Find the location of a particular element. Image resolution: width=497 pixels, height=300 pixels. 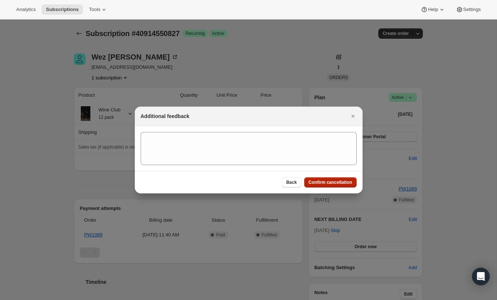

span: Analytics is located at coordinates (26, 10).